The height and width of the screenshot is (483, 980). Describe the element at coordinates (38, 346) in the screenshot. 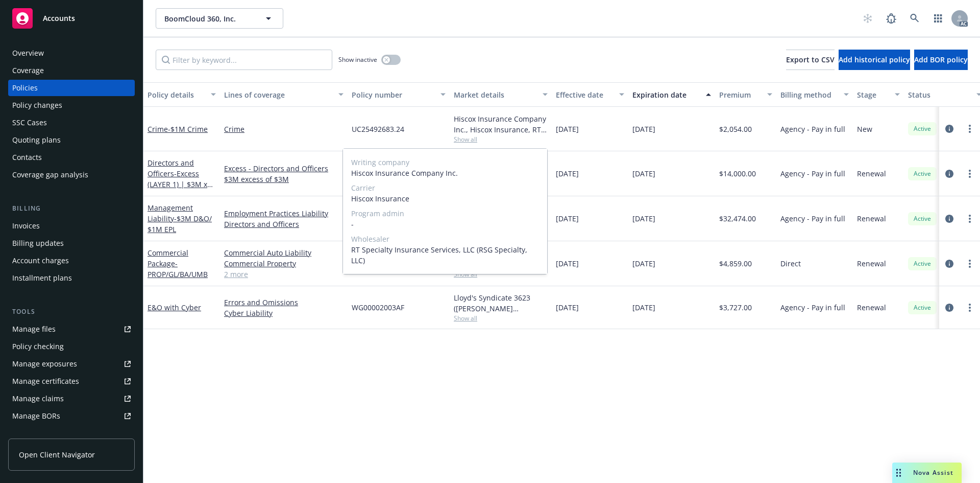

I see `div: Policy checking` at that location.